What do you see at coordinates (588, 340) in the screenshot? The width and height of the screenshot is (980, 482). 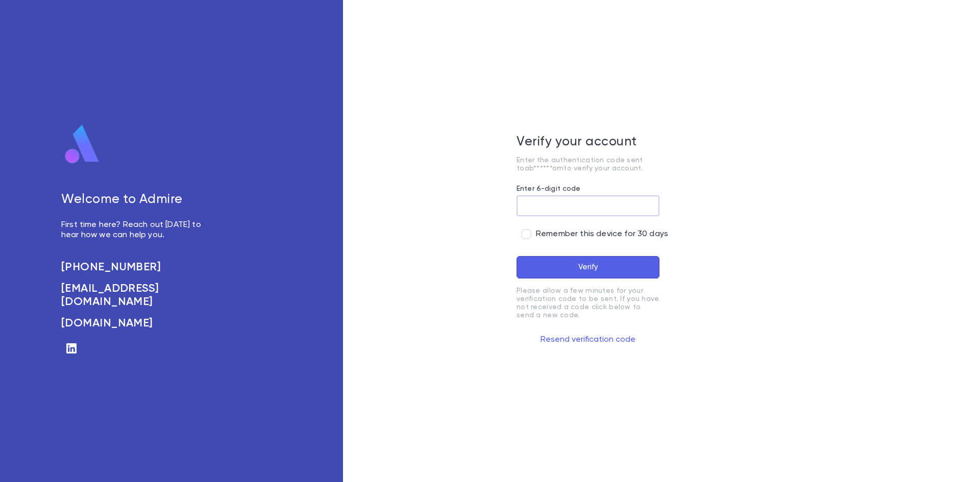 I see `button: Resend verification code` at bounding box center [588, 340].